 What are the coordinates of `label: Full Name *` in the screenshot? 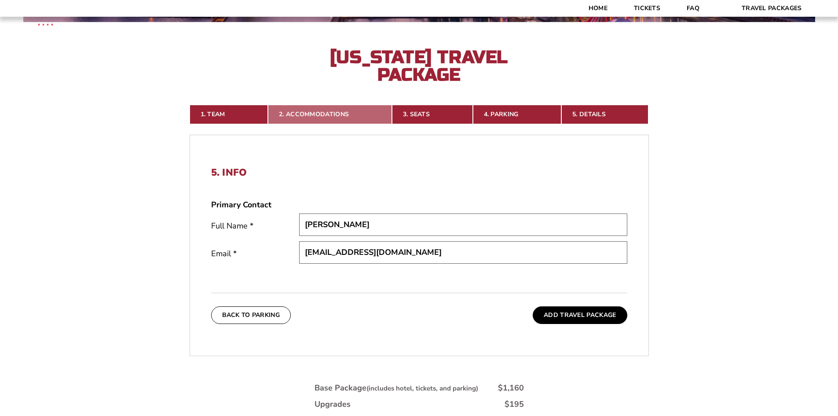 It's located at (255, 226).